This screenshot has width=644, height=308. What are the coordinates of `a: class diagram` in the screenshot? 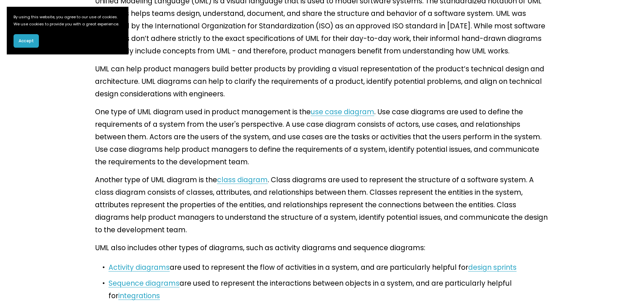 It's located at (242, 180).